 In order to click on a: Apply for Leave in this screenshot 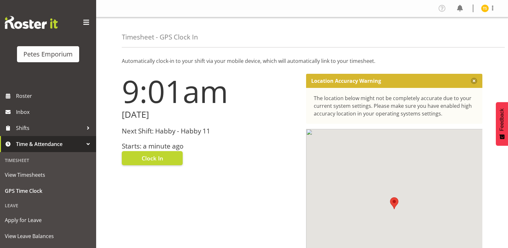, I will do `click(48, 220)`.